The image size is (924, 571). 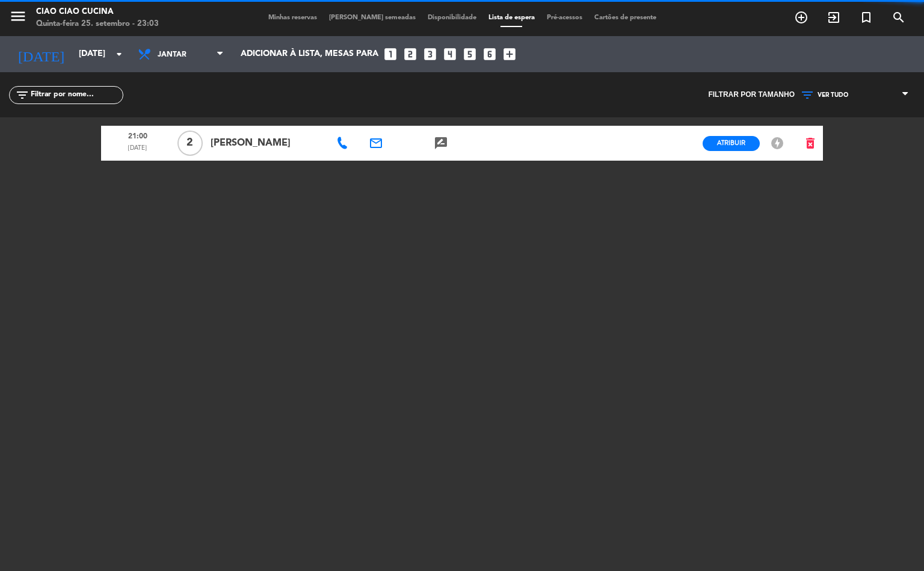 I want to click on i: looks_two, so click(x=410, y=54).